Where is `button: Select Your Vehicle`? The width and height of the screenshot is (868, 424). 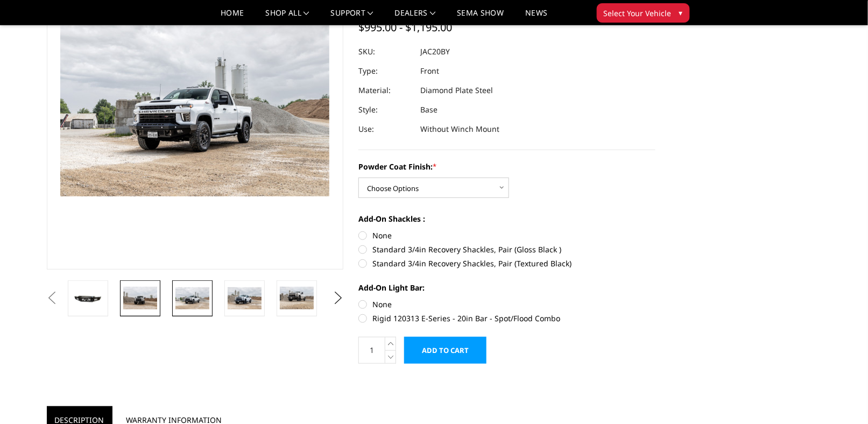
button: Select Your Vehicle is located at coordinates (643, 13).